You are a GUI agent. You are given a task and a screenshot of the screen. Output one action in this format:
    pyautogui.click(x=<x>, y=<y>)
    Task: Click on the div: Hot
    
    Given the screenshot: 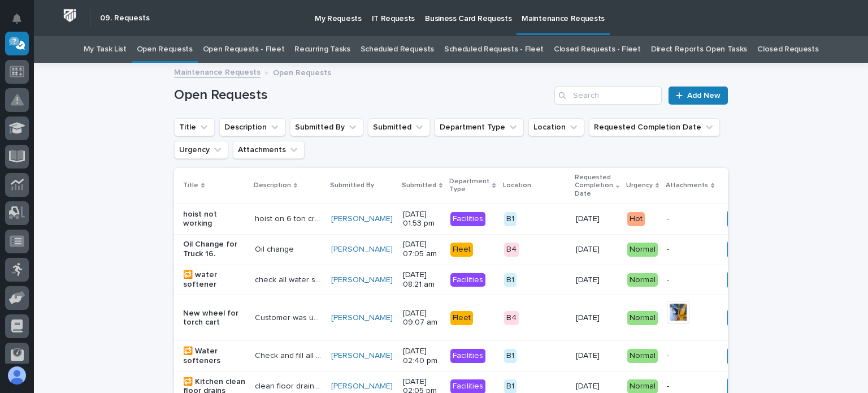 What is the action you would take?
    pyautogui.click(x=636, y=219)
    